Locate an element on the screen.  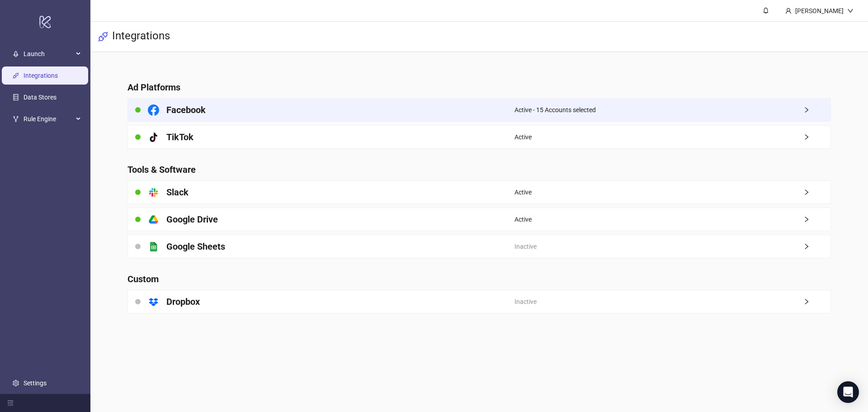
a: FacebookActive - 15 Accounts selectedright is located at coordinates (479, 110).